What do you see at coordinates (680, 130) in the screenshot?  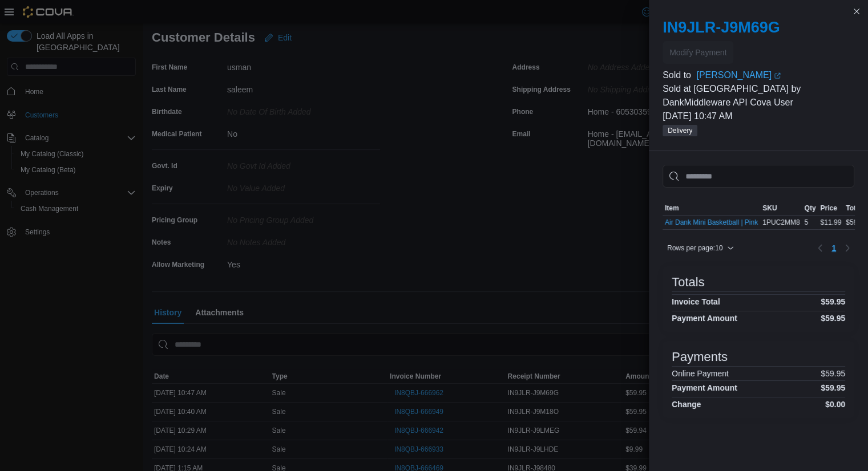 I see `span: Delivery` at bounding box center [680, 130].